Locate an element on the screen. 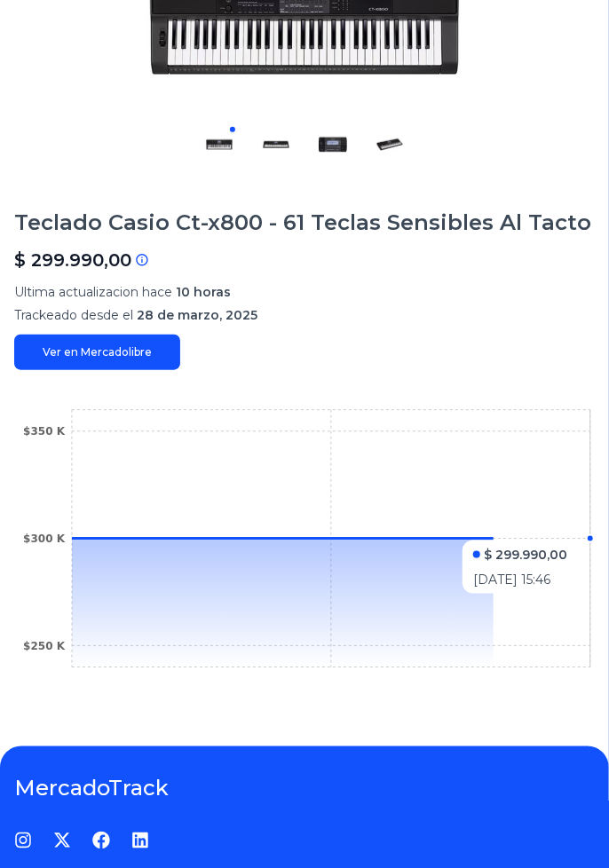 Image resolution: width=609 pixels, height=868 pixels. a: LinkedIn is located at coordinates (140, 841).